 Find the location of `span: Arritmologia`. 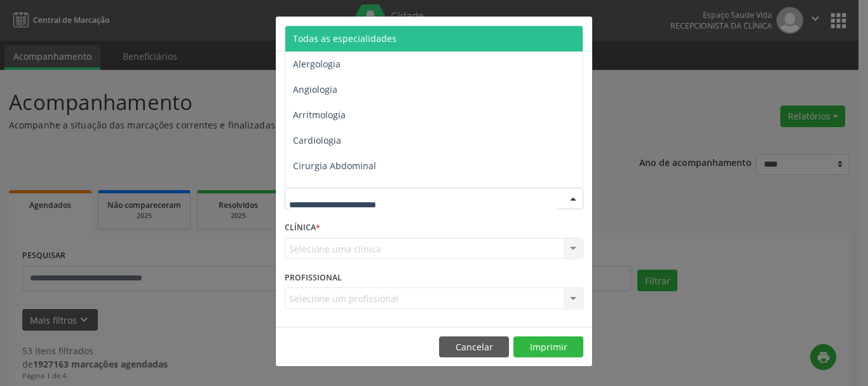

span: Arritmologia is located at coordinates (319, 114).